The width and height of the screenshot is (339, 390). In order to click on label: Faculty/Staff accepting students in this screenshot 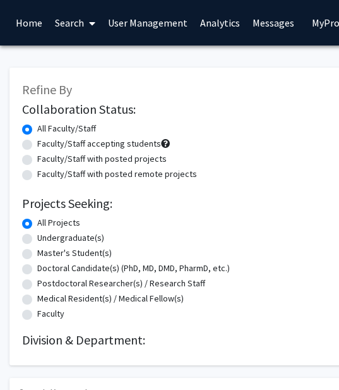, I will do `click(99, 143)`.